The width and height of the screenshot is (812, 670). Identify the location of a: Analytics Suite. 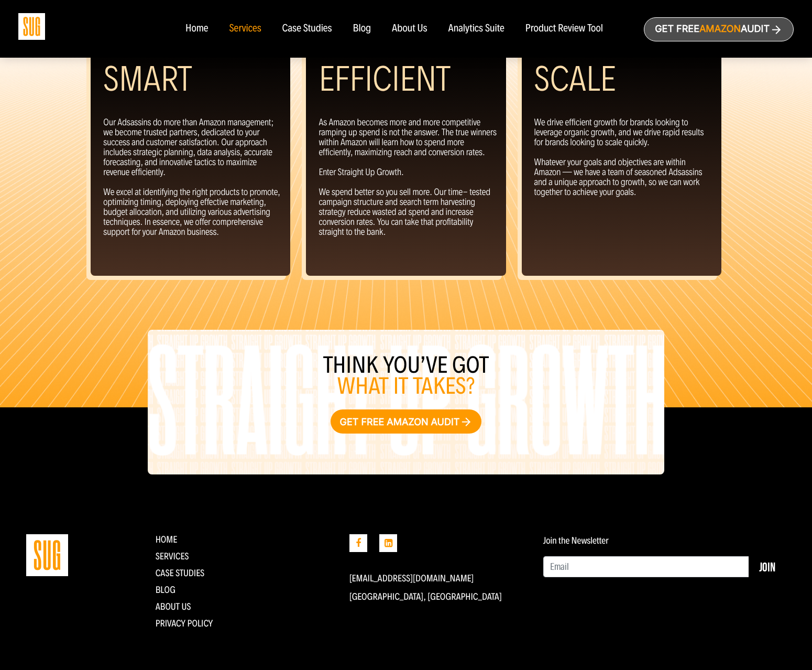
(477, 28).